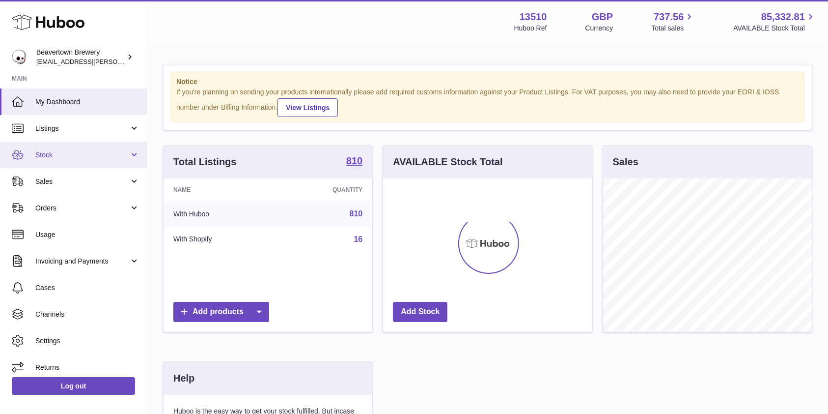 The height and width of the screenshot is (414, 828). What do you see at coordinates (626, 162) in the screenshot?
I see `h3: Sales` at bounding box center [626, 162].